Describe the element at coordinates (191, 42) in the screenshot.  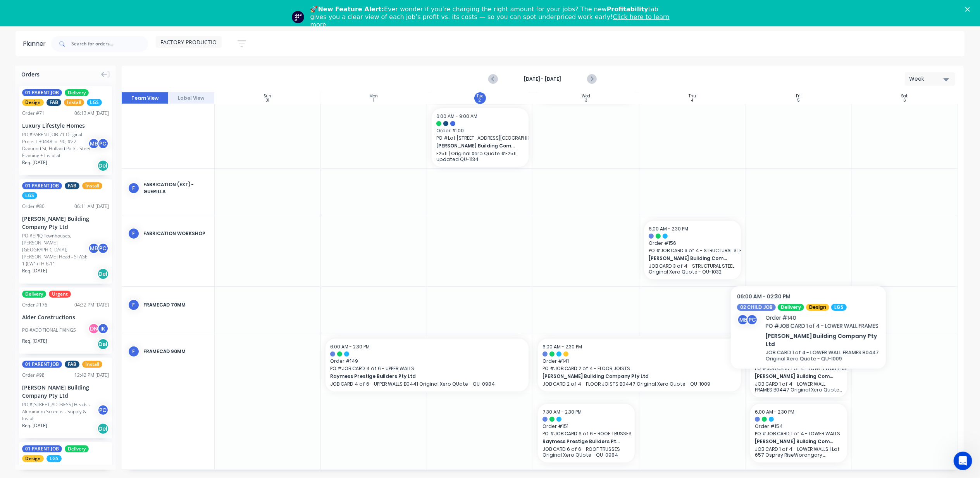
I see `span: FACTORY PRODUCTION` at that location.